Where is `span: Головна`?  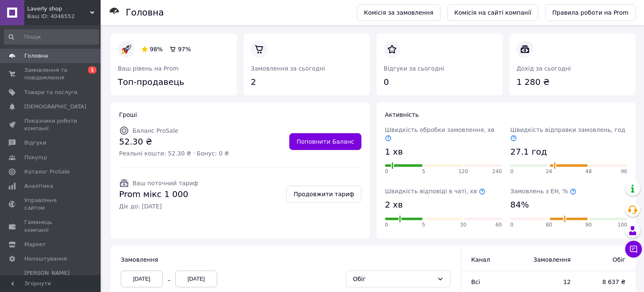
span: Головна is located at coordinates (36, 56).